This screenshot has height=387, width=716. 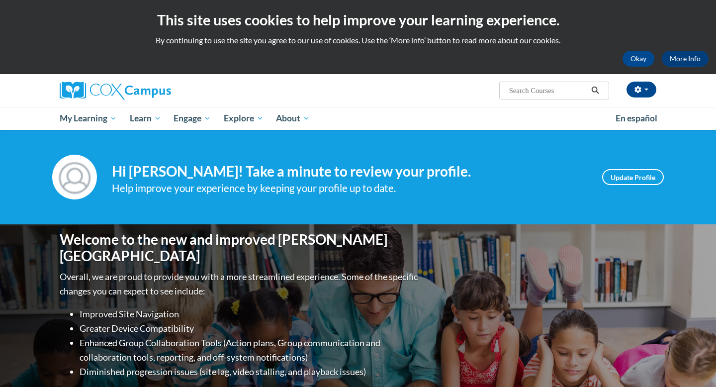 I want to click on li: Greater Device Compatibility, so click(x=250, y=328).